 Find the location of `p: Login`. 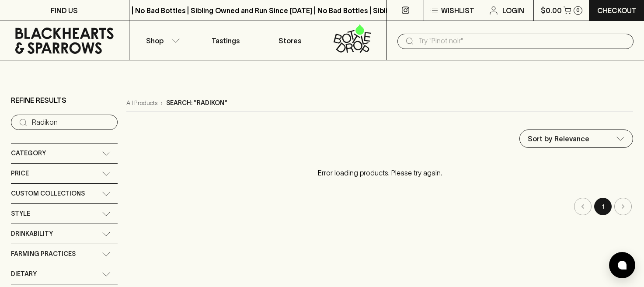

p: Login is located at coordinates (514, 10).